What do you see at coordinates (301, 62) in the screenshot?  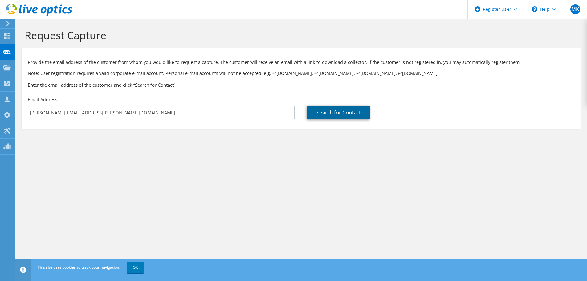 I see `p: Provide the email address of the customer from whom you would like to request a capture. The cust...` at bounding box center [301, 62].